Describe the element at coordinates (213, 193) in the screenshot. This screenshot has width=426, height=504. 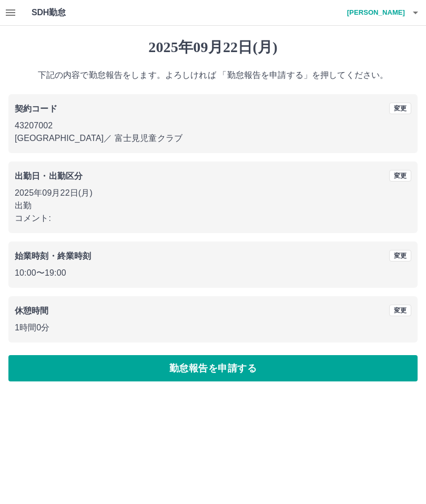
I see `p: 2025年09月22日(月)` at that location.